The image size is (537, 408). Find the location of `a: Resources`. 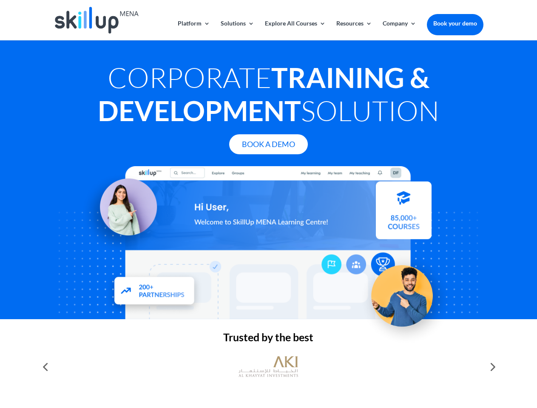

a: Resources is located at coordinates (354, 30).